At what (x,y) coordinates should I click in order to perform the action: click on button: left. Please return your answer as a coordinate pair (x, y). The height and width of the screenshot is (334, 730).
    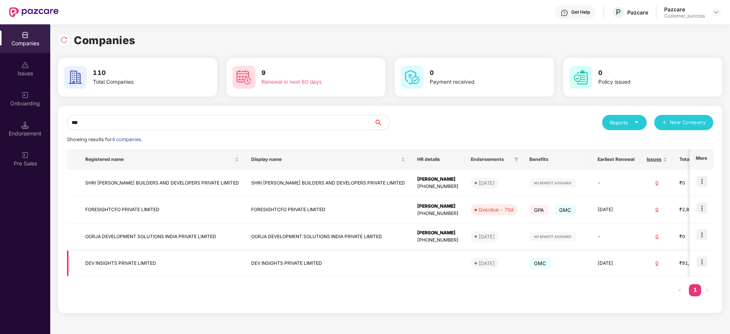
    Looking at the image, I should click on (679, 290).